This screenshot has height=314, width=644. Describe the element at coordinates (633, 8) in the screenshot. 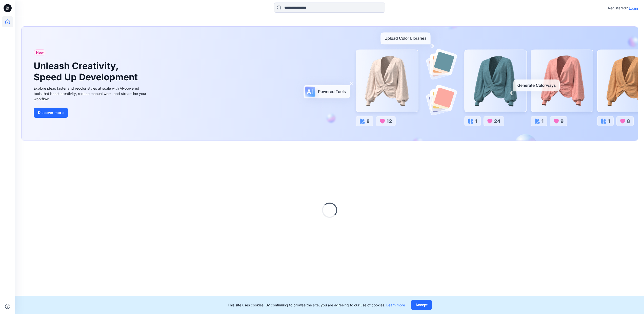

I see `p: Login` at that location.